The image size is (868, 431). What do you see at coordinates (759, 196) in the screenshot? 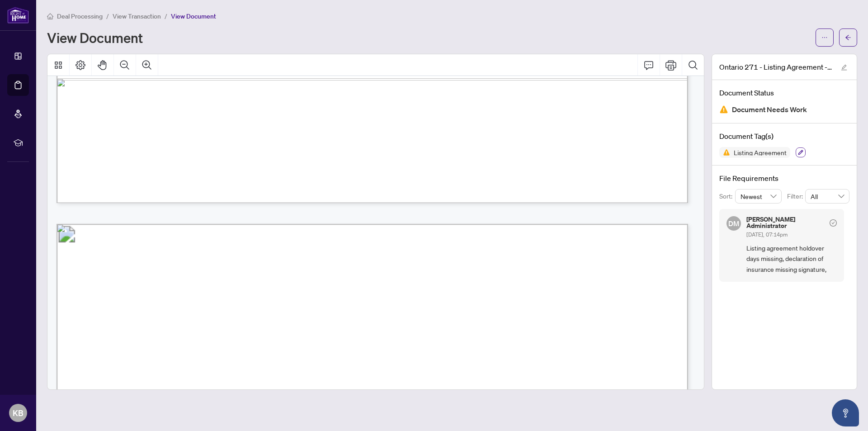
I see `span: Newest` at bounding box center [759, 196].